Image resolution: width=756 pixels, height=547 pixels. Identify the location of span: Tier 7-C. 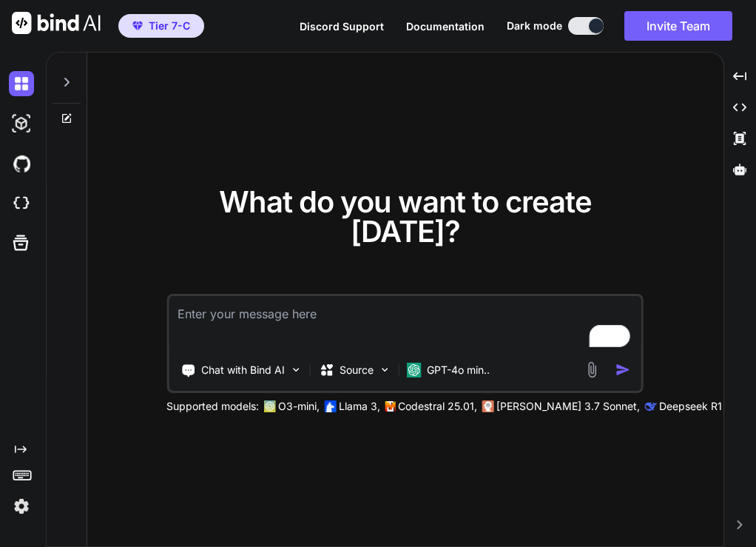
(170, 26).